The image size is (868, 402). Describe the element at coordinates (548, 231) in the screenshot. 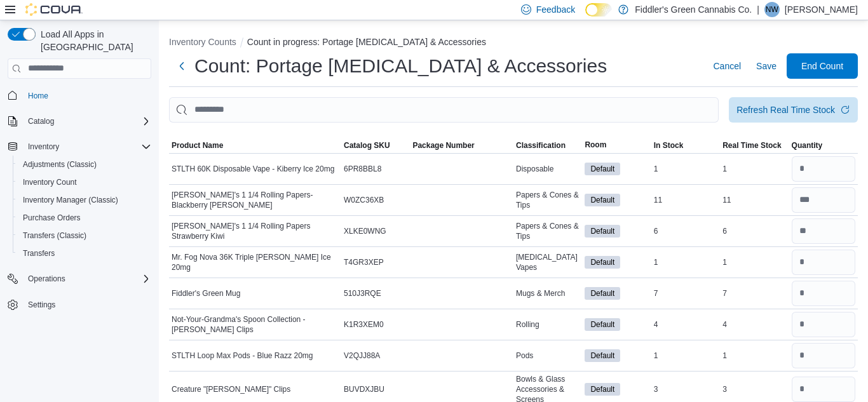

I see `span: Papers & Cones & Tips` at that location.